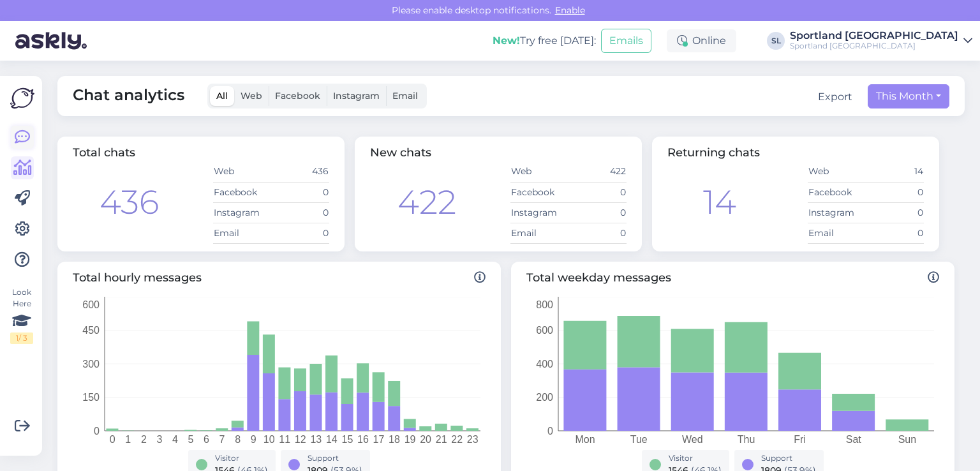 The image size is (980, 471). I want to click on tspan: 8, so click(237, 440).